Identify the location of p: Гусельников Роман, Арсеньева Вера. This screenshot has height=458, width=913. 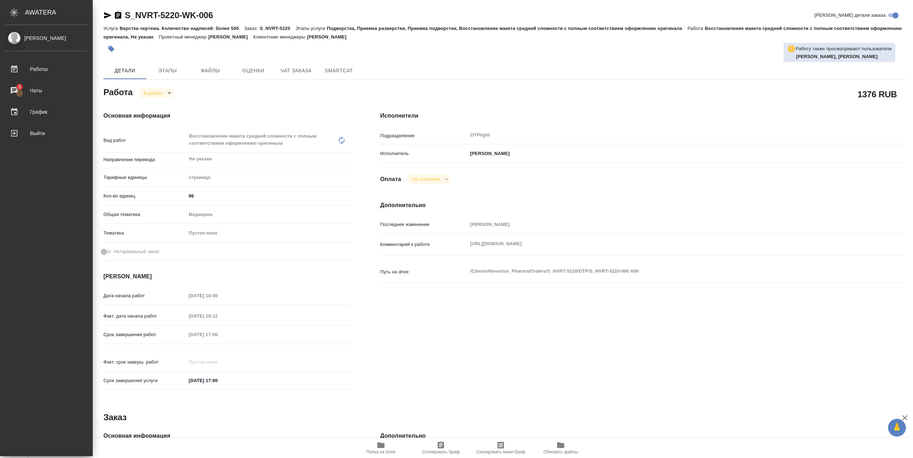
(844, 57).